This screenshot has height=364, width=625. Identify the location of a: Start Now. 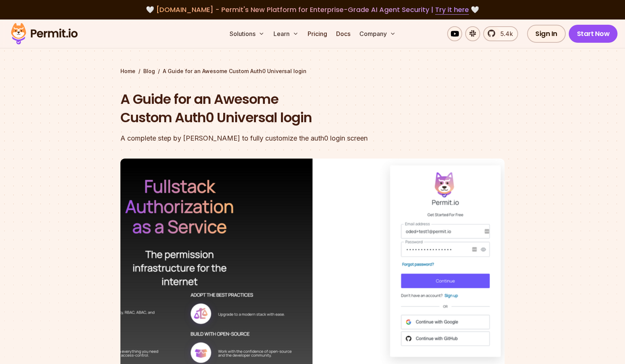
(593, 34).